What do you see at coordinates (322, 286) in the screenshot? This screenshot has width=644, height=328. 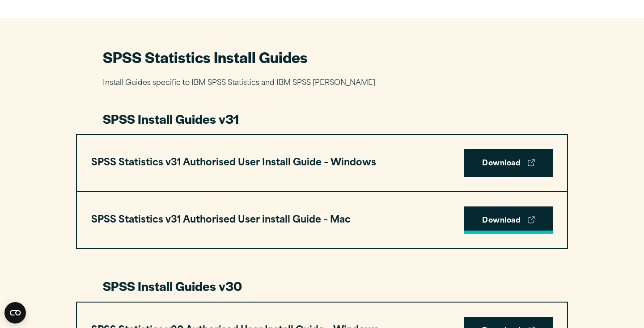 I see `h3: SPSS Install Guides v30` at bounding box center [322, 286].